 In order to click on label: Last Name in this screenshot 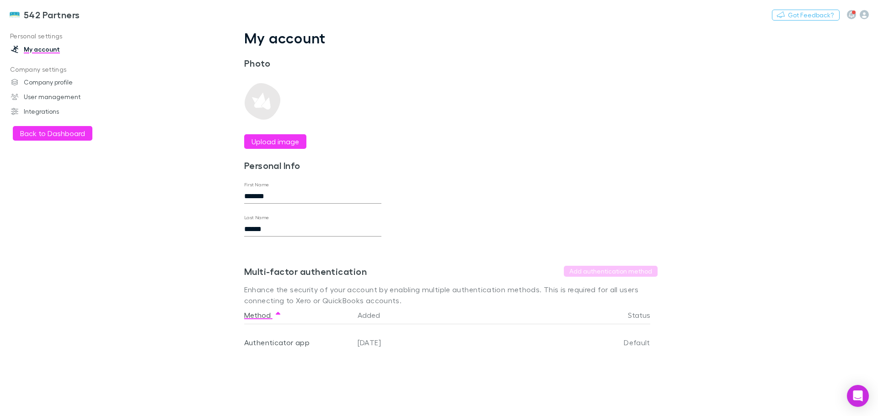, I will do `click(256, 218)`.